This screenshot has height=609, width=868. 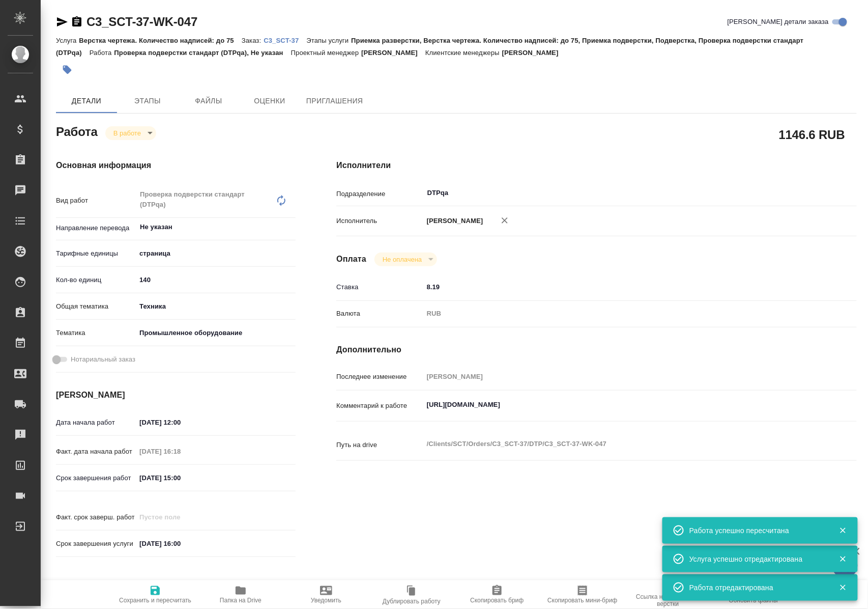 I want to click on p: Кол-во единиц, so click(x=96, y=280).